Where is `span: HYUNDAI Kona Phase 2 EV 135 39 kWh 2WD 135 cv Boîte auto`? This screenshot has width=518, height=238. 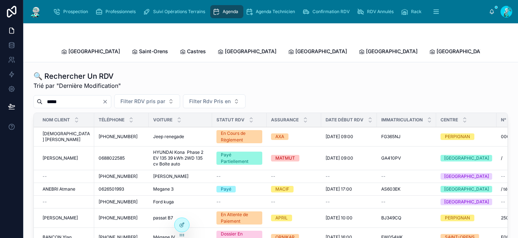
span: HYUNDAI Kona Phase 2 EV 135 39 kWh 2WD 135 cv Boîte auto is located at coordinates (181, 158).